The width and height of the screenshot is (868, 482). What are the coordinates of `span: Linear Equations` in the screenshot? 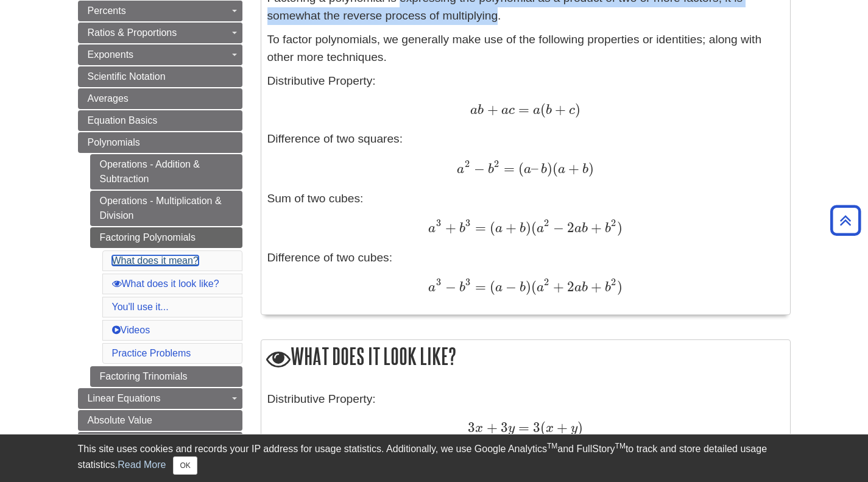 It's located at (124, 398).